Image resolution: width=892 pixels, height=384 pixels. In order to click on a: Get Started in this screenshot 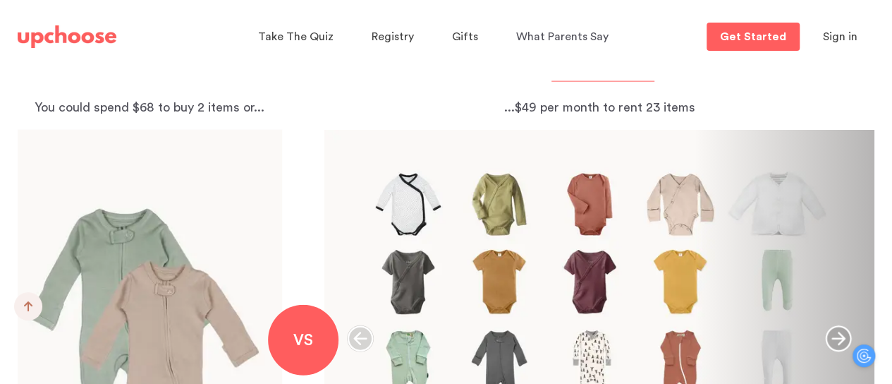, I will do `click(753, 37)`.